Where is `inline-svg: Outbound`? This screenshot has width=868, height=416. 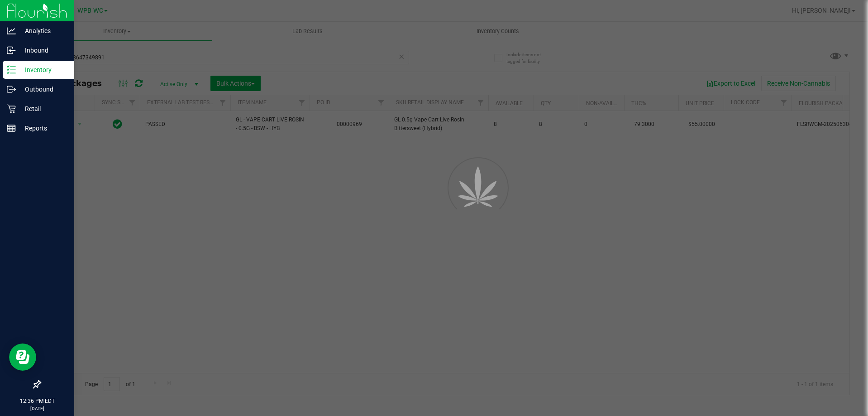 inline-svg: Outbound is located at coordinates (11, 89).